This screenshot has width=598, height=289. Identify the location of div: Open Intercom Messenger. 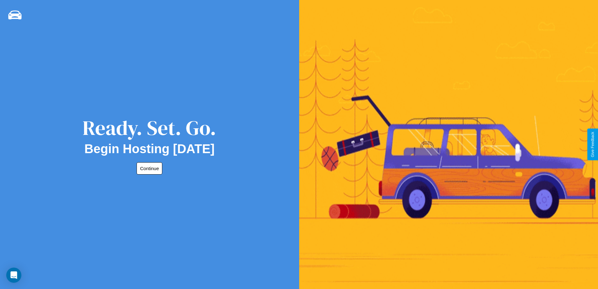
(14, 275).